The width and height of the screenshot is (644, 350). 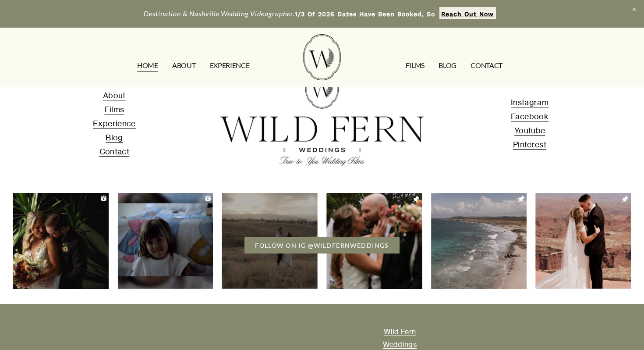 I want to click on a: Facebook, so click(x=530, y=117).